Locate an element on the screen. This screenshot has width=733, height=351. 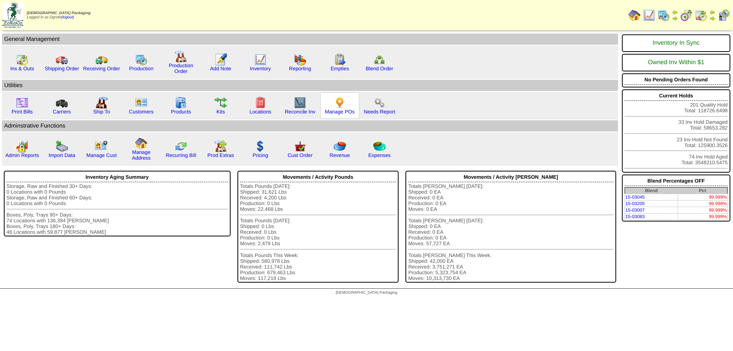
a: Production Order is located at coordinates (181, 68).